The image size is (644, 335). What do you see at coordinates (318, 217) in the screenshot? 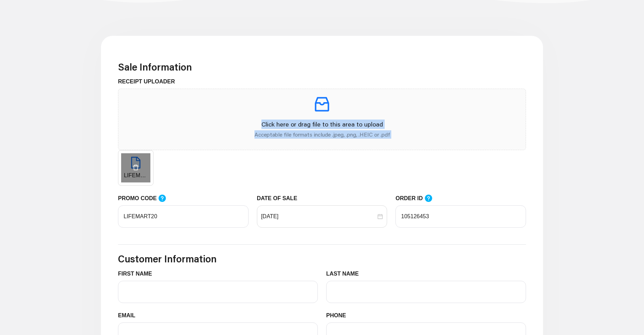
I see `input: DATE OF SALE` at bounding box center [318, 217].